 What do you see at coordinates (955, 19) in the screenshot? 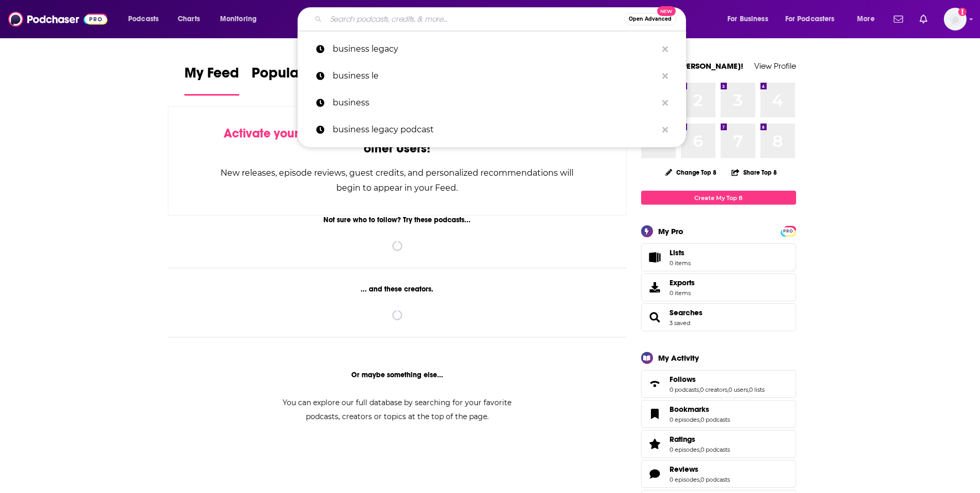
I see `img: User Profile` at bounding box center [955, 19].